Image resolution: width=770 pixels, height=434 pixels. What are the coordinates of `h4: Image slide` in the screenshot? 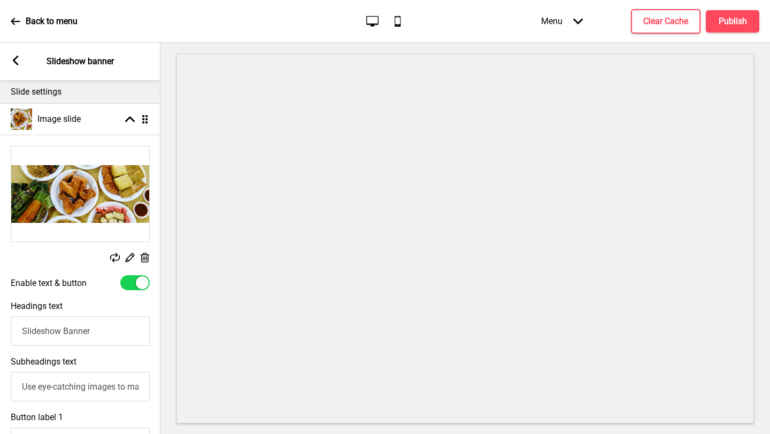 It's located at (59, 119).